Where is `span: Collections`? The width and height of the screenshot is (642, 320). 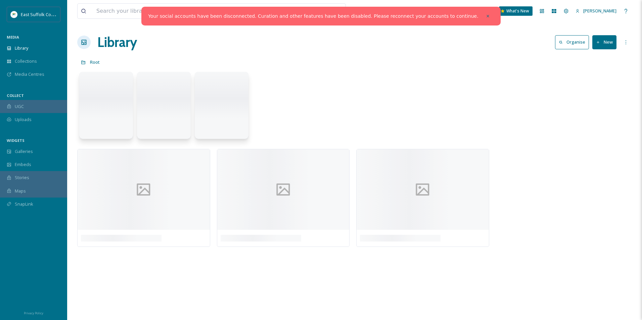 span: Collections is located at coordinates (26, 61).